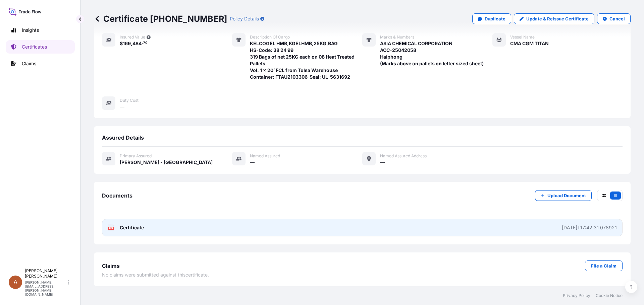 Image resolution: width=644 pixels, height=305 pixels. Describe the element at coordinates (132, 228) in the screenshot. I see `span: Certificate` at that location.